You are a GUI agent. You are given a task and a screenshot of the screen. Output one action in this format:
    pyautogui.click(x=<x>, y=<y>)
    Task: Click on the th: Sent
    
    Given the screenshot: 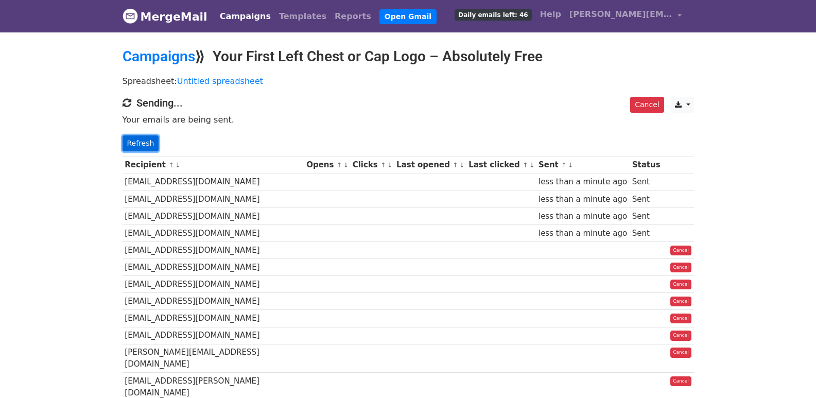 What is the action you would take?
    pyautogui.click(x=583, y=165)
    